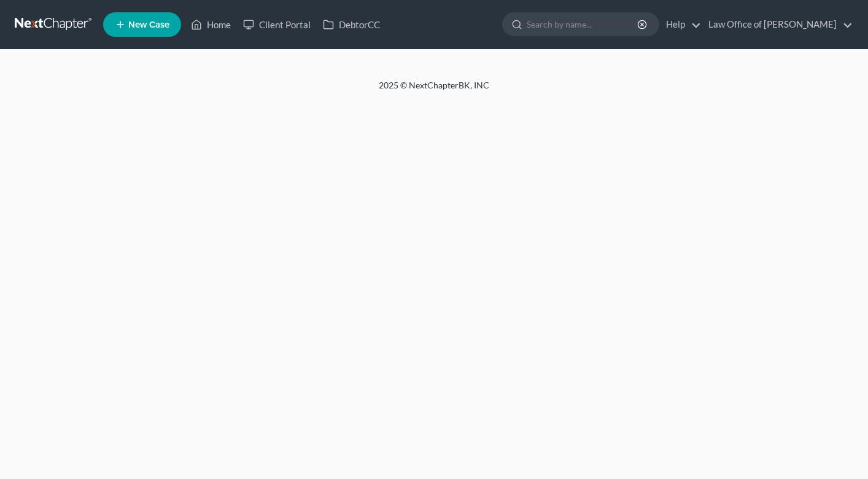 This screenshot has height=479, width=868. Describe the element at coordinates (351, 24) in the screenshot. I see `a: DebtorCC` at that location.